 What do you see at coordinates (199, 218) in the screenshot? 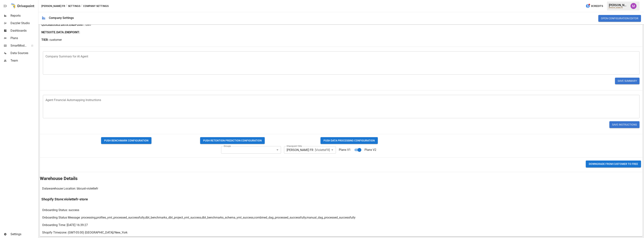
I see `p: Onboarding Status Message: processing,profiles_yml_processed_successfully,dbt_benchmarks_dbt_proj...` at bounding box center [199, 218].